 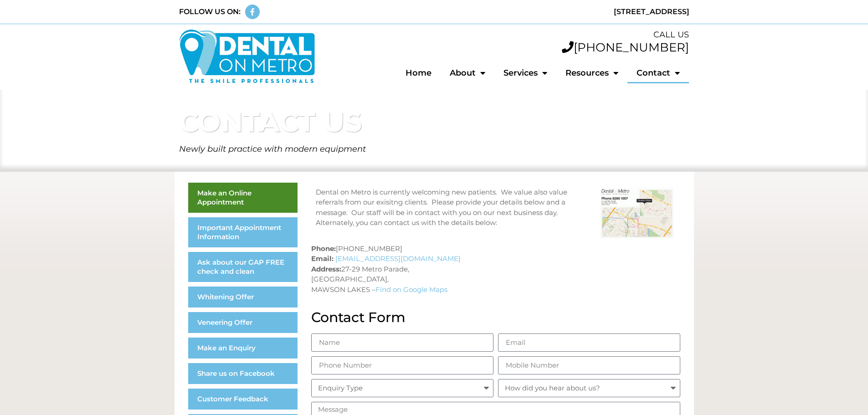 I want to click on strong: Email:, so click(x=322, y=258).